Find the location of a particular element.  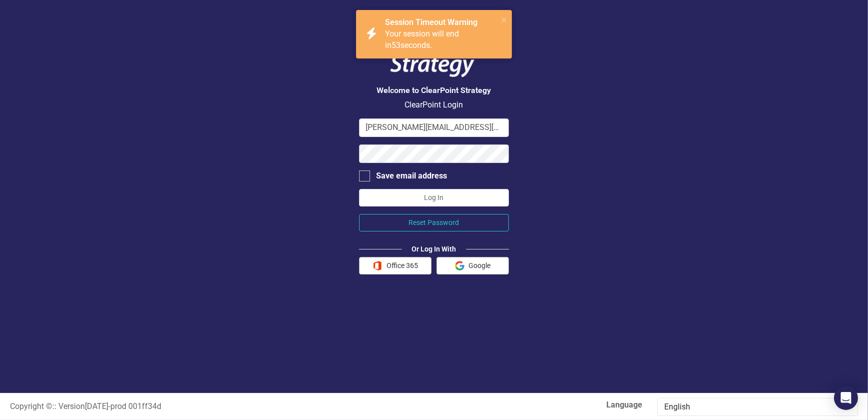

button: close is located at coordinates (504, 19).